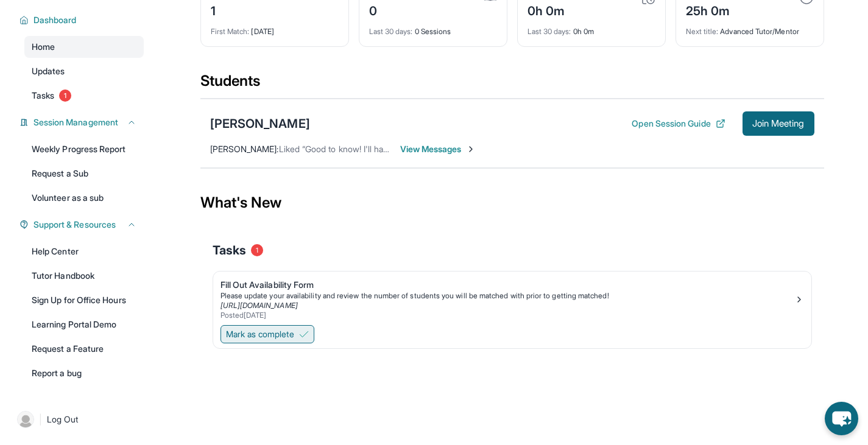  What do you see at coordinates (82, 225) in the screenshot?
I see `button: Support & Resources` at bounding box center [82, 225].